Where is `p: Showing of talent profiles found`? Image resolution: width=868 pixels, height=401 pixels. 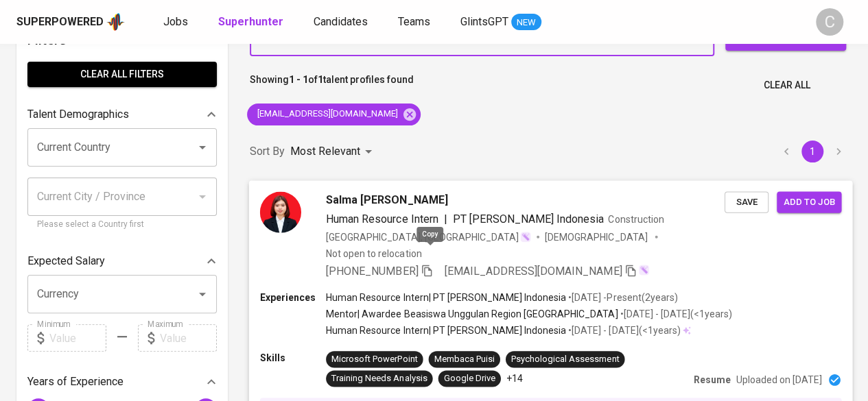 p: Showing of talent profiles found is located at coordinates (331, 85).